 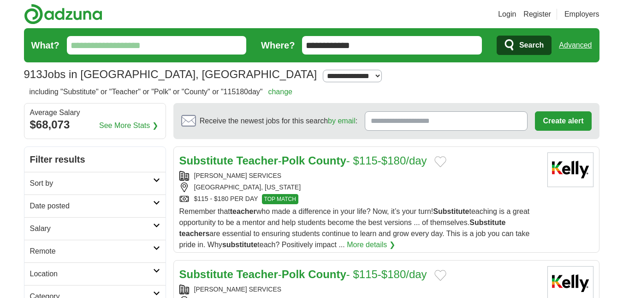 I want to click on img: Kelly Services logo, so click(x=571, y=169).